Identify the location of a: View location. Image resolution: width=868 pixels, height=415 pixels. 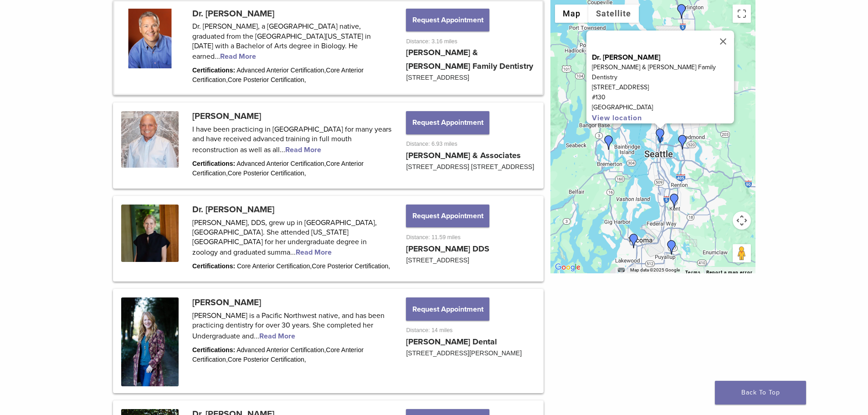
(617, 118).